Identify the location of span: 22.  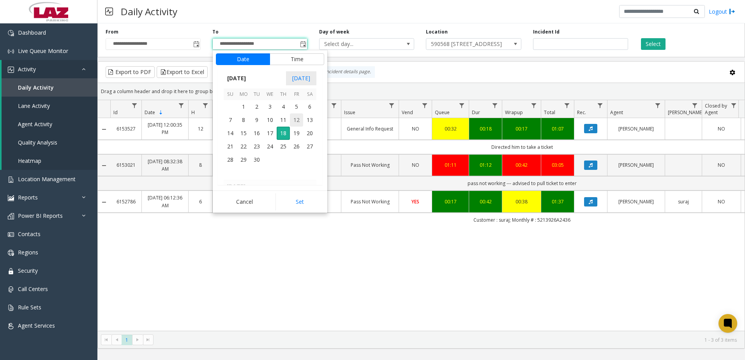
(244, 147).